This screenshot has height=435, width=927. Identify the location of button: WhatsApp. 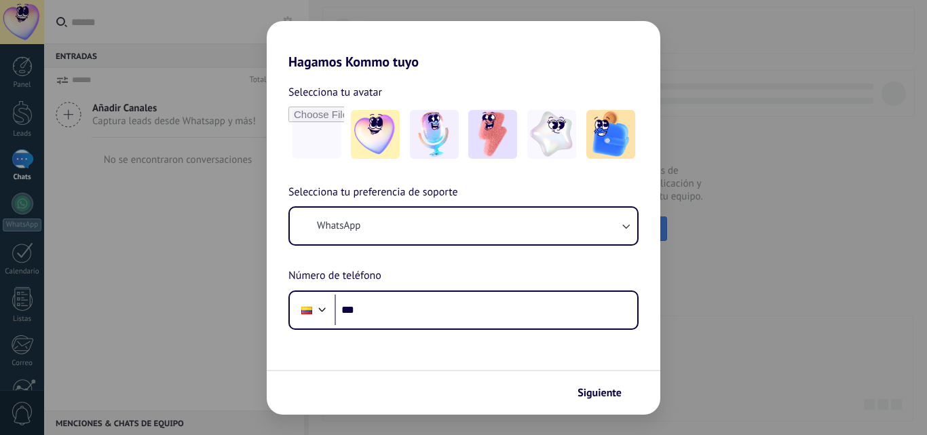
(464, 226).